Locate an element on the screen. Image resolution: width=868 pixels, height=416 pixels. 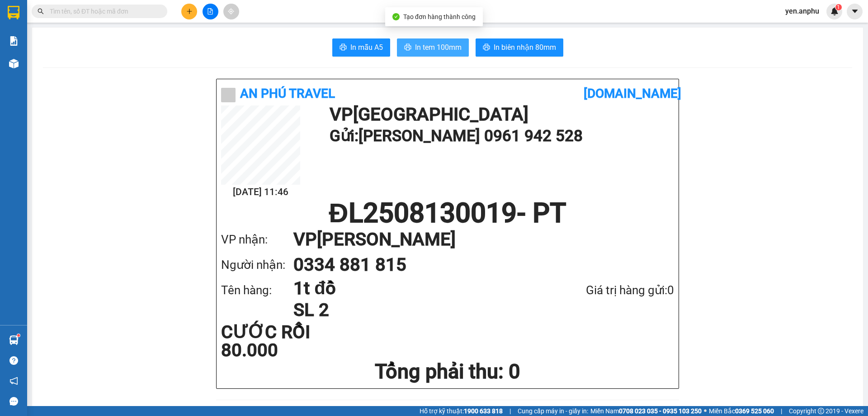
div: Tên hàng: is located at coordinates (257, 290).